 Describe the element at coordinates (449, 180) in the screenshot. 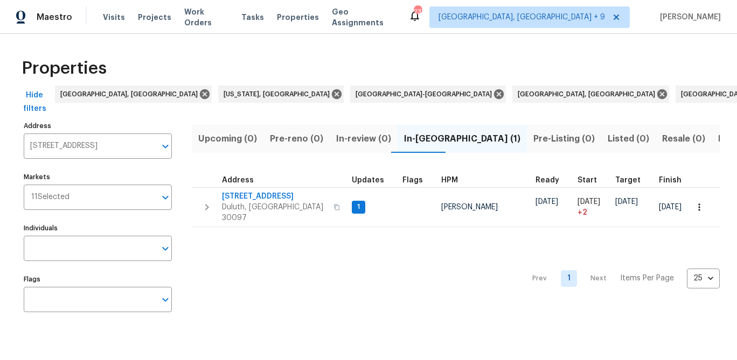

I see `span: HPM` at that location.